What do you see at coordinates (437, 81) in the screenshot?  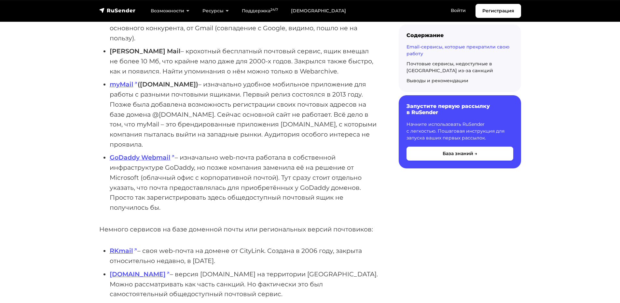 I see `a: Выводы и рекомендации` at bounding box center [437, 81].